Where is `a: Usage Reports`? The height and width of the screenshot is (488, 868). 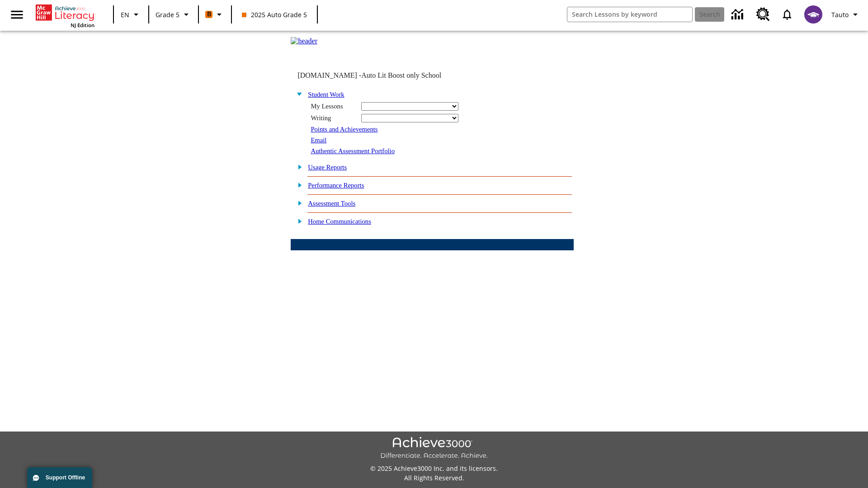
a: Usage Reports is located at coordinates (327, 167).